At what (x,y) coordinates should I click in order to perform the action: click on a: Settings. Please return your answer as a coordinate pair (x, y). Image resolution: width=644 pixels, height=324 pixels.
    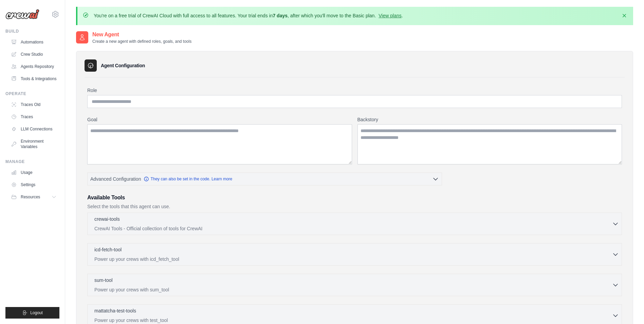
    Looking at the image, I should click on (33, 185).